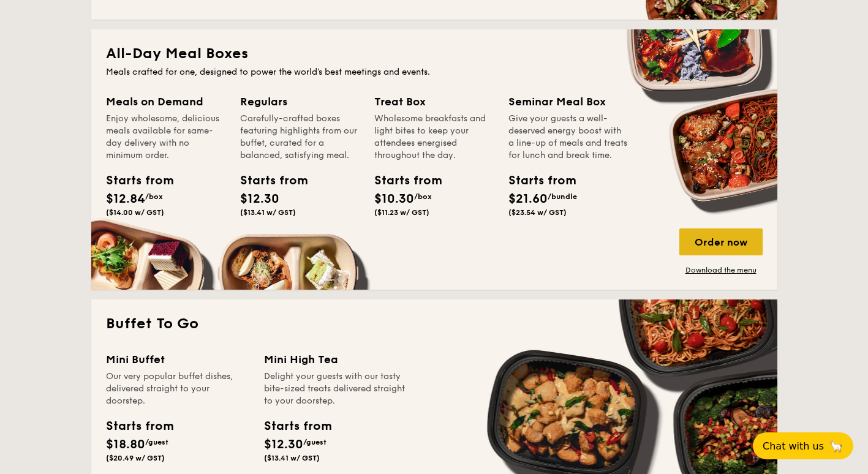 Image resolution: width=868 pixels, height=474 pixels. Describe the element at coordinates (165, 102) in the screenshot. I see `div: Meals on Demand` at that location.